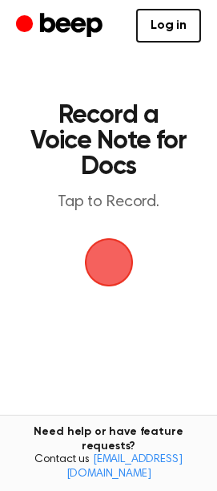 The height and width of the screenshot is (491, 217). I want to click on a: Log in, so click(168, 26).